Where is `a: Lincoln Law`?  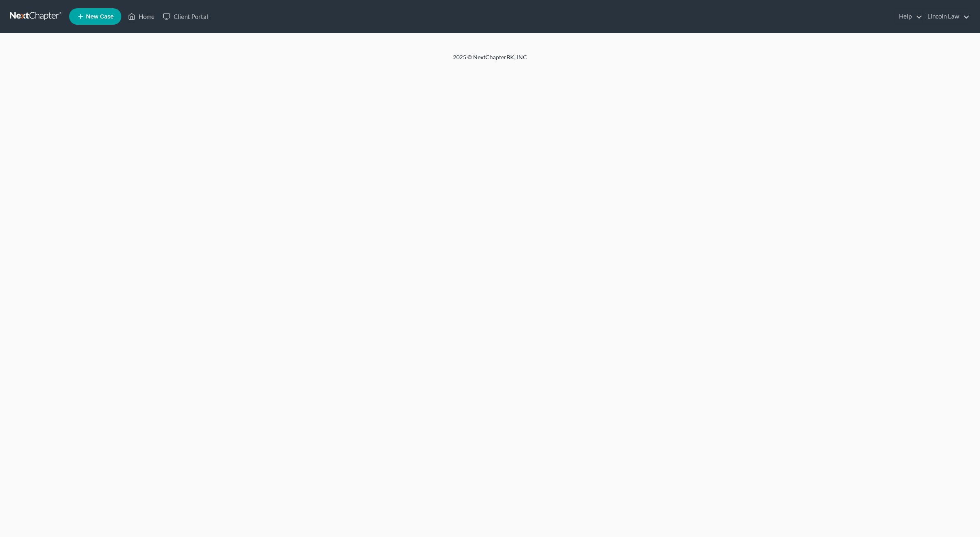
a: Lincoln Law is located at coordinates (946, 16).